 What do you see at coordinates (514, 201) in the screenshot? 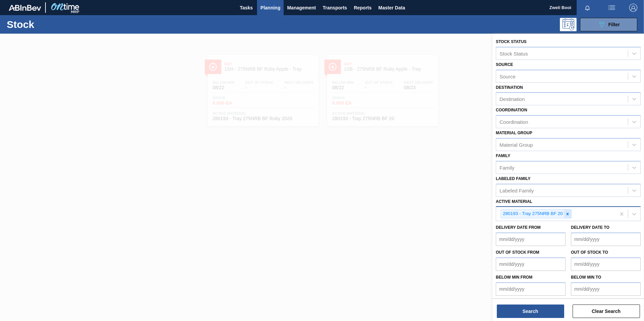
I see `label: Active Material` at bounding box center [514, 201].